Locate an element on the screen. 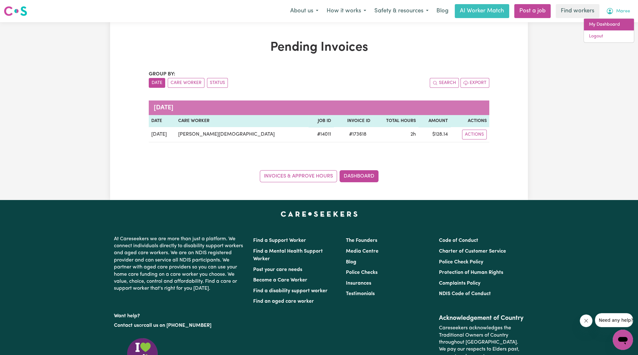 This screenshot has width=638, height=355. a: Dashboard is located at coordinates (359, 176).